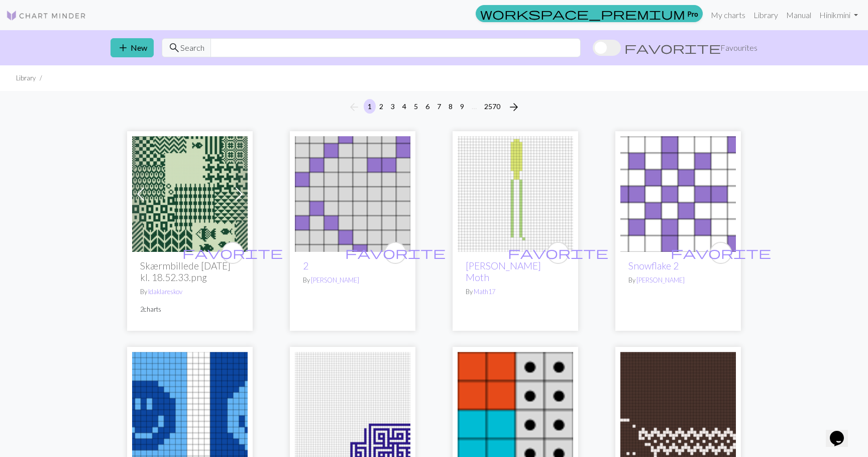  Describe the element at coordinates (493, 106) in the screenshot. I see `button: 2570` at that location.